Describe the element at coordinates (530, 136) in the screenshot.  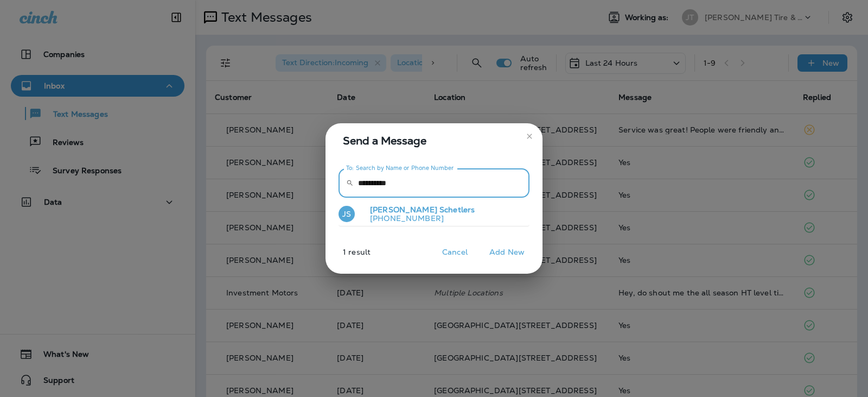
I see `button: close` at that location.